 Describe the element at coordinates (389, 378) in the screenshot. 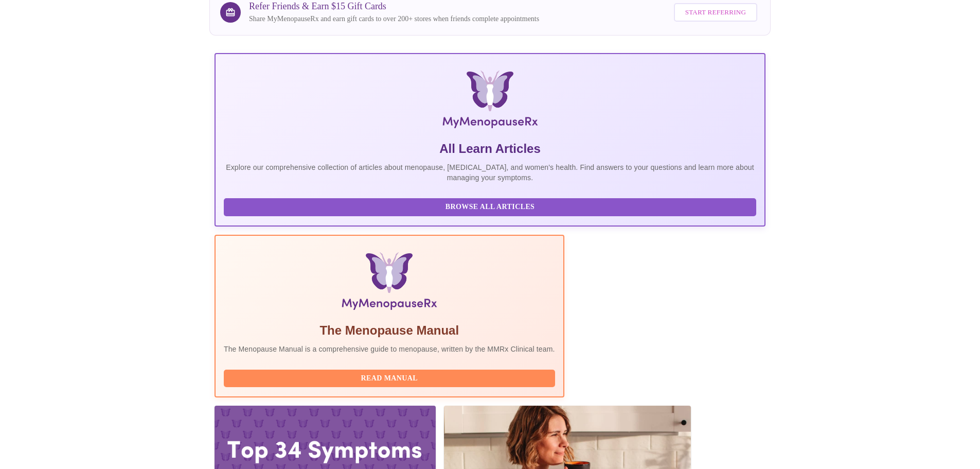

I see `button: Read Manual` at that location.